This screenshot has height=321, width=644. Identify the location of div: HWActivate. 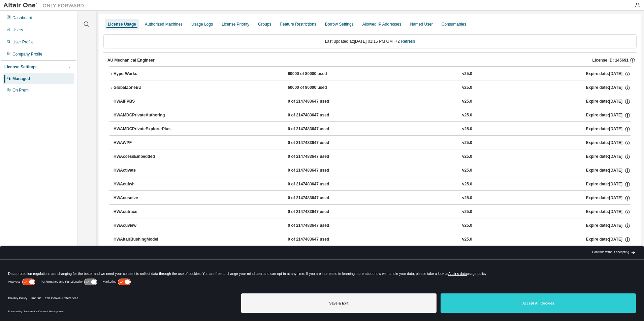
(144, 171).